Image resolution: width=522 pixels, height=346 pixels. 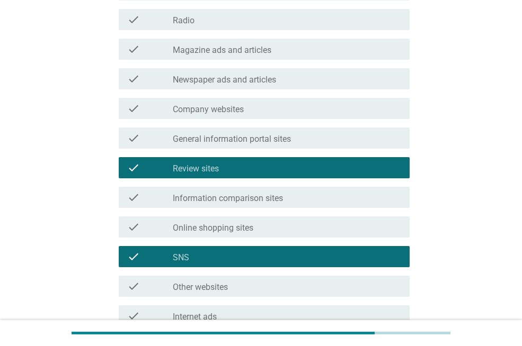 I want to click on label: Radio, so click(x=183, y=21).